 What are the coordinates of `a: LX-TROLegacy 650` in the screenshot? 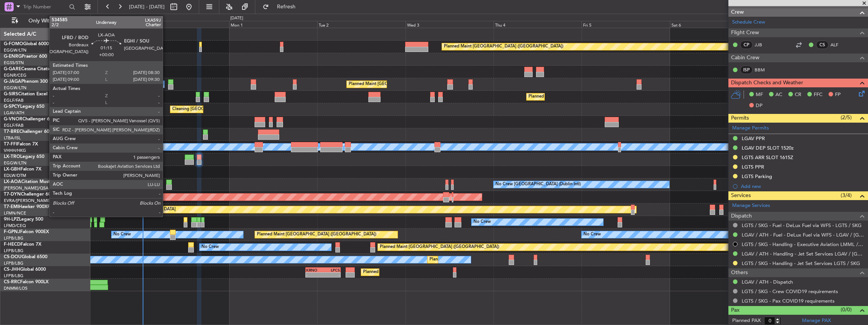 It's located at (24, 157).